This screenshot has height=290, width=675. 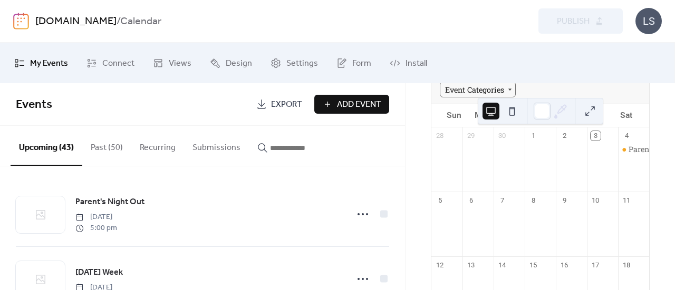 What do you see at coordinates (595, 201) in the screenshot?
I see `div: 10` at bounding box center [595, 201].